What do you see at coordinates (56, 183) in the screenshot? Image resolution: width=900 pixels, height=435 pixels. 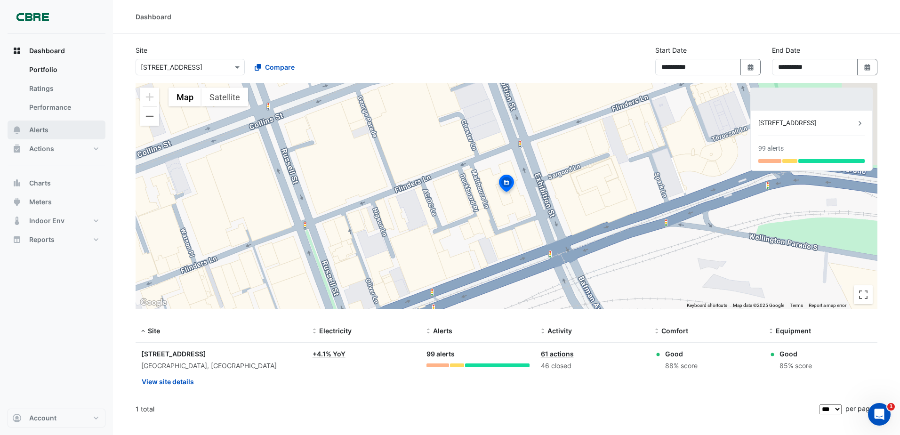 I see `button: Charts` at bounding box center [56, 183].